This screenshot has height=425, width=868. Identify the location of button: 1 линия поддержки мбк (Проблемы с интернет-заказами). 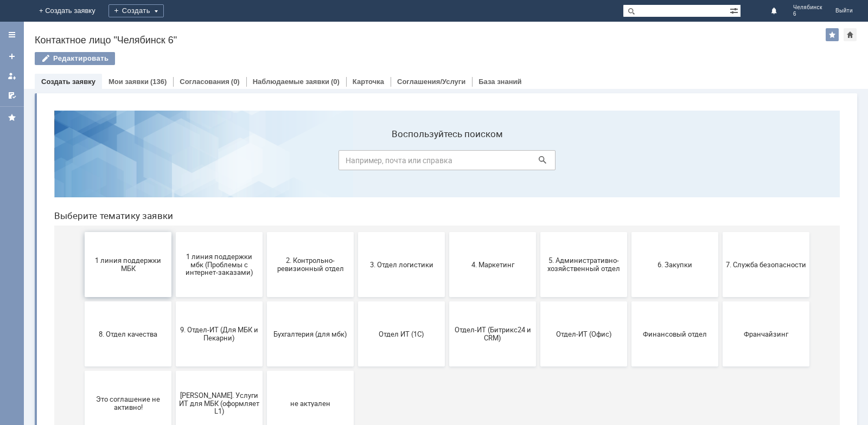
(174, 163).